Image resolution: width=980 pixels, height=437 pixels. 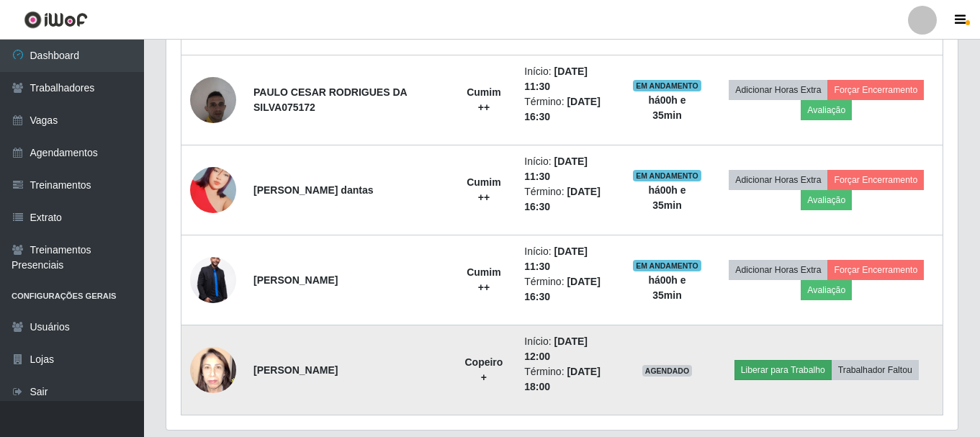 What do you see at coordinates (783, 370) in the screenshot?
I see `button: Liberar para Trabalho` at bounding box center [783, 370].